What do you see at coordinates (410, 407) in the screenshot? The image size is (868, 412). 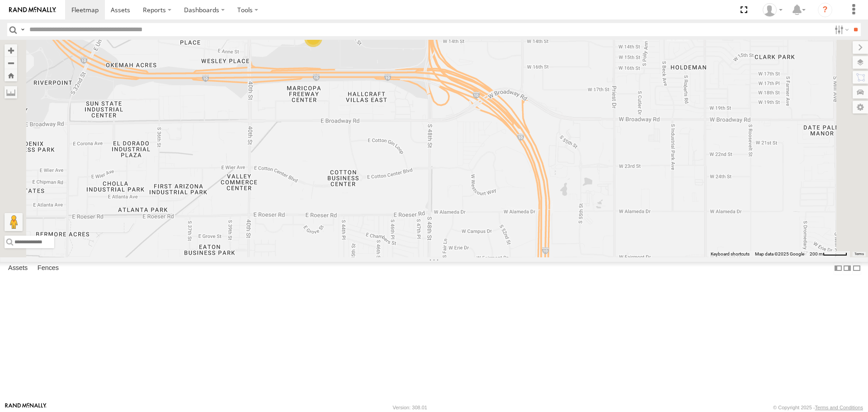 I see `div: Version: 308.01` at bounding box center [410, 407].